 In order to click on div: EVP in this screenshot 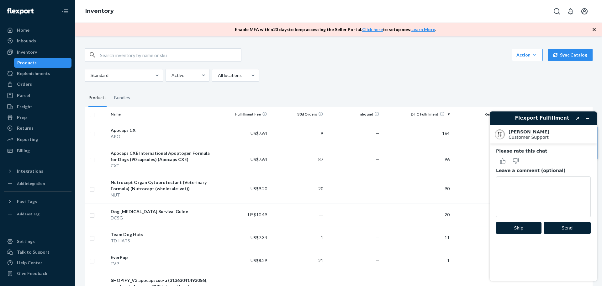, I will do `click(161, 264)`.